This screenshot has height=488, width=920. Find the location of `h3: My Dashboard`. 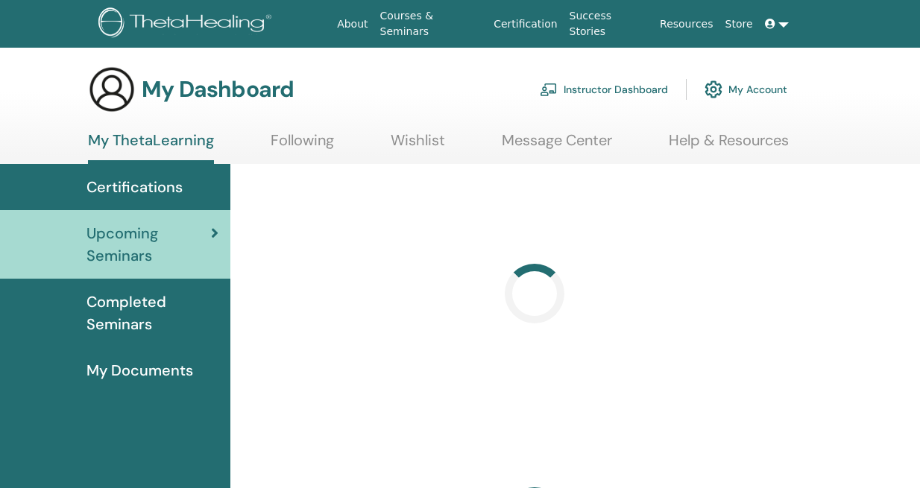

h3: My Dashboard is located at coordinates (218, 89).